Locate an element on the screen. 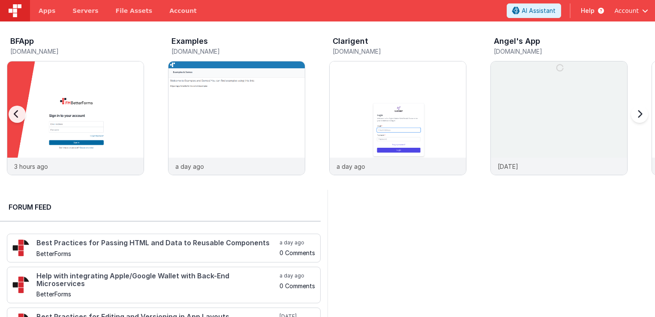 This screenshot has width=655, height=317. h2: Forum Feed is located at coordinates (160, 207).